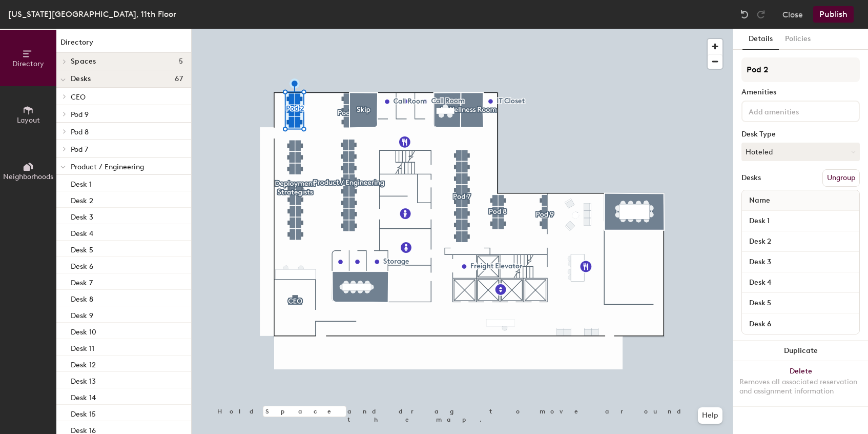  What do you see at coordinates (181, 61) in the screenshot?
I see `span: 5` at bounding box center [181, 61].